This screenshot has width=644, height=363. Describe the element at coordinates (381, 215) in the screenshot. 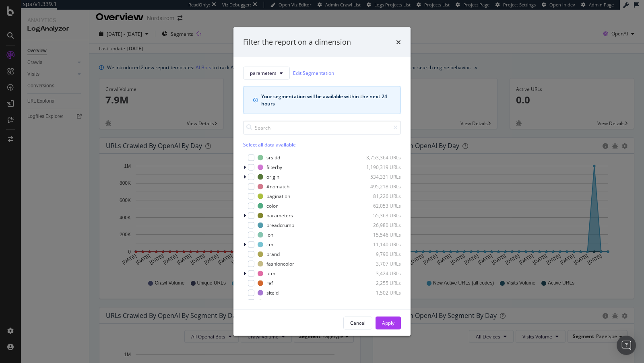

I see `div: 55,363 URLs` at that location.